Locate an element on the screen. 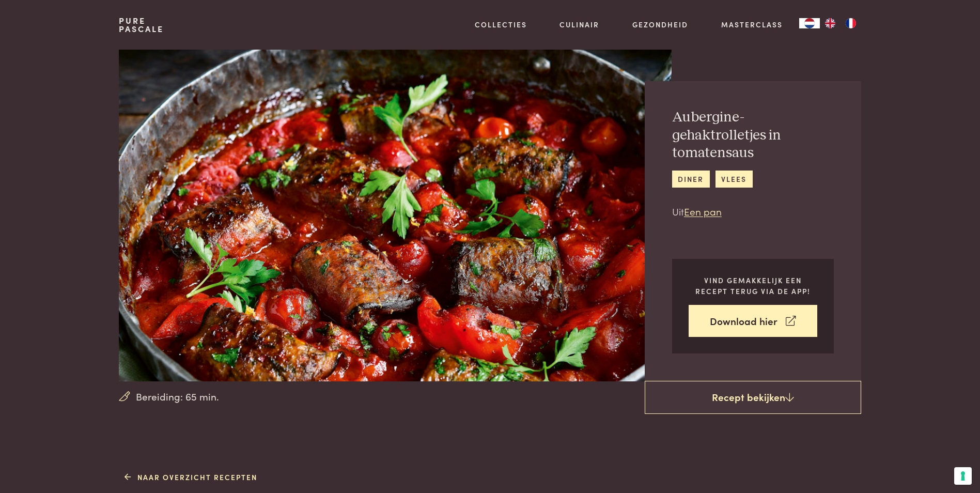 The height and width of the screenshot is (493, 980). a: Een pan is located at coordinates (702, 211).